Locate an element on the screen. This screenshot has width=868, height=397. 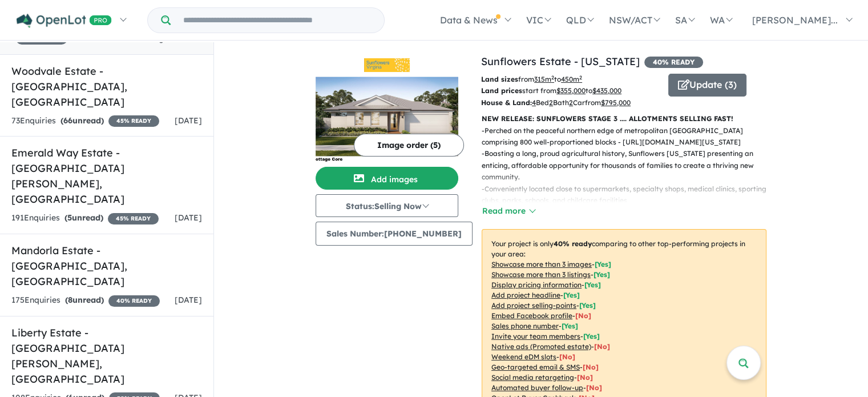
u: Display pricing information is located at coordinates (537, 284).